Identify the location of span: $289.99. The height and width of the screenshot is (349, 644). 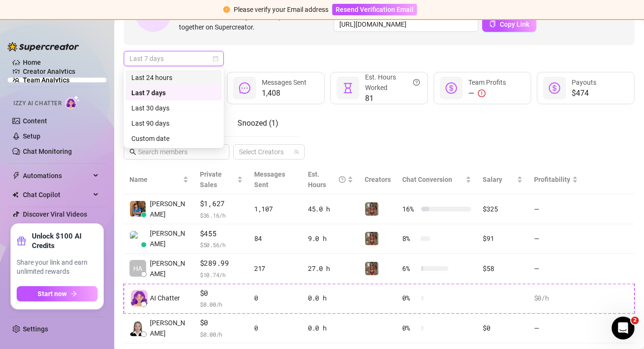
(221, 264).